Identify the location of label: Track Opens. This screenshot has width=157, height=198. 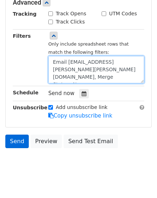
(71, 13).